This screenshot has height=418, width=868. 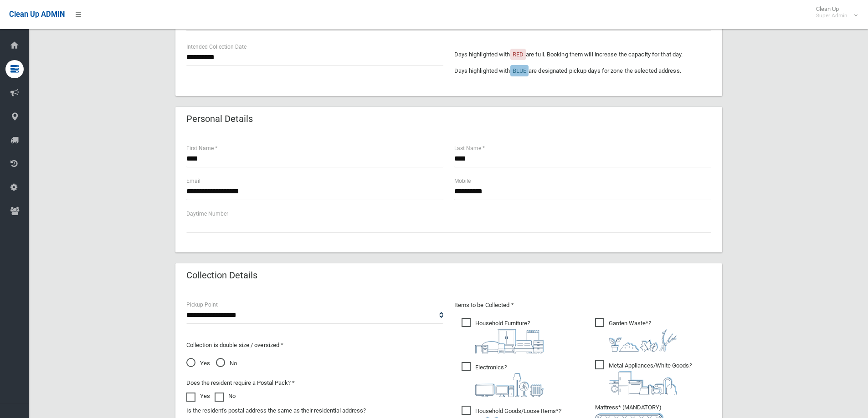 I want to click on img: 36c1b0289cb1767239cdd3de9e694f19.png, so click(x=643, y=383).